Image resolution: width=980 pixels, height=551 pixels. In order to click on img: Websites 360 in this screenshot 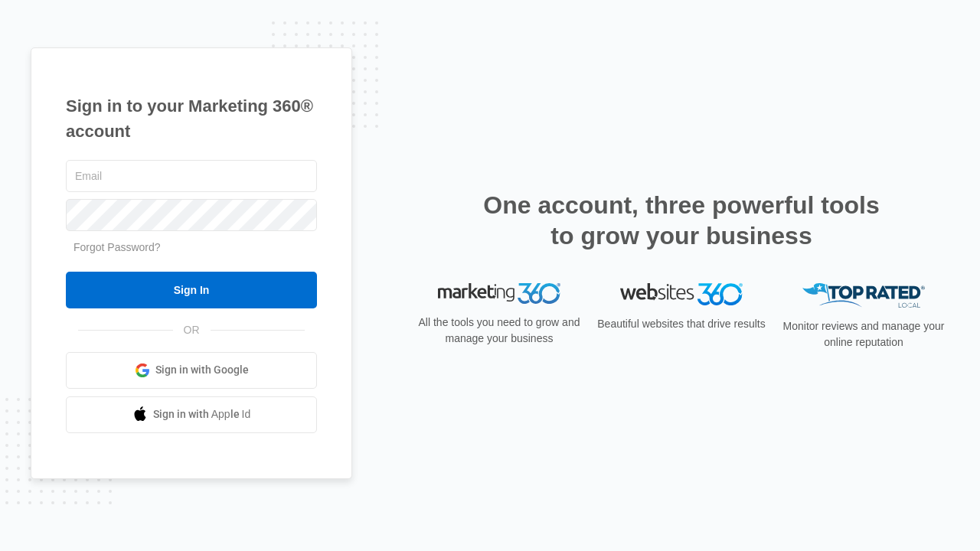, I will do `click(682, 294)`.